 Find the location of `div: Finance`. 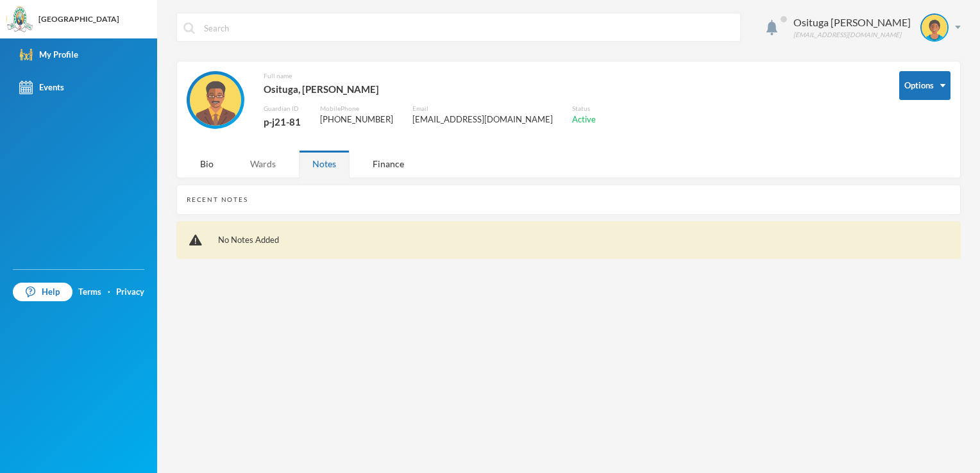

div: Finance is located at coordinates (388, 163).